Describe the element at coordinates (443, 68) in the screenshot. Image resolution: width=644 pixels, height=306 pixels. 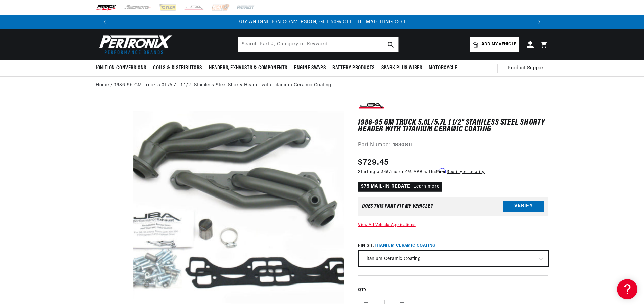
I see `summary: Motorcycle` at that location.